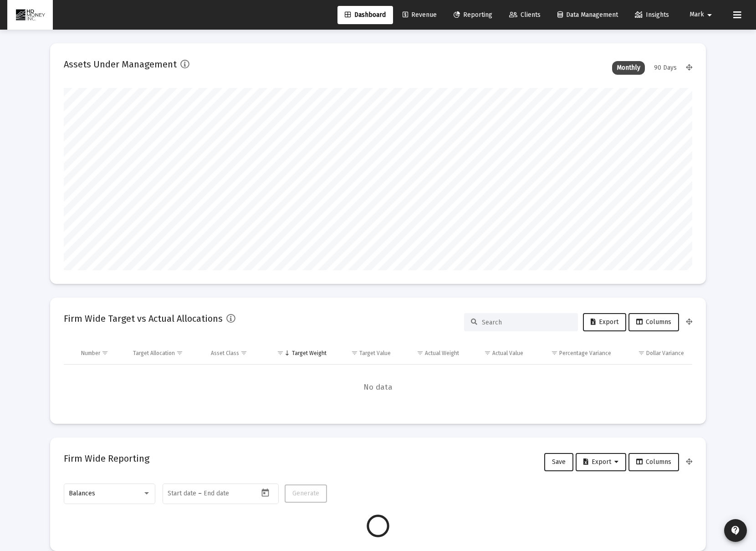 The height and width of the screenshot is (551, 756). What do you see at coordinates (306, 493) in the screenshot?
I see `span: Generate` at bounding box center [306, 493].